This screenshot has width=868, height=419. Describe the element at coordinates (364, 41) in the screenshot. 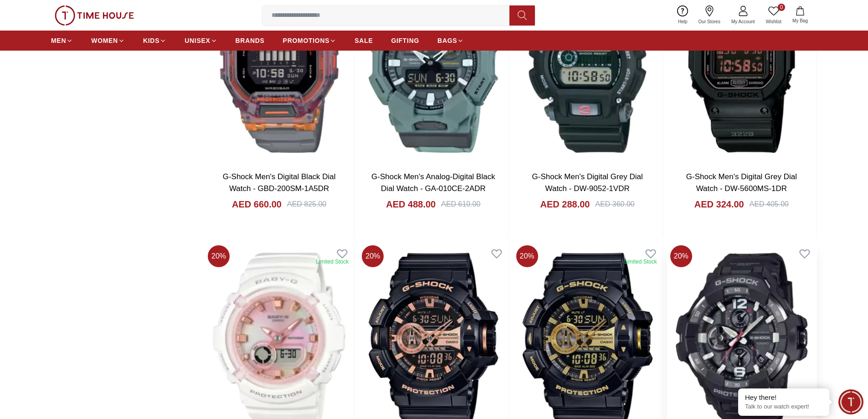

I see `a: SALE` at that location.